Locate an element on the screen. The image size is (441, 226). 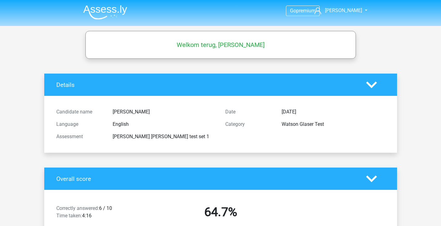
span: Time taken: is located at coordinates (69, 216).